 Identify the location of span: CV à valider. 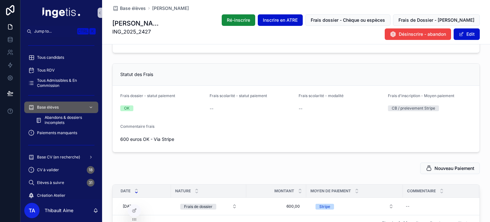
(48, 170).